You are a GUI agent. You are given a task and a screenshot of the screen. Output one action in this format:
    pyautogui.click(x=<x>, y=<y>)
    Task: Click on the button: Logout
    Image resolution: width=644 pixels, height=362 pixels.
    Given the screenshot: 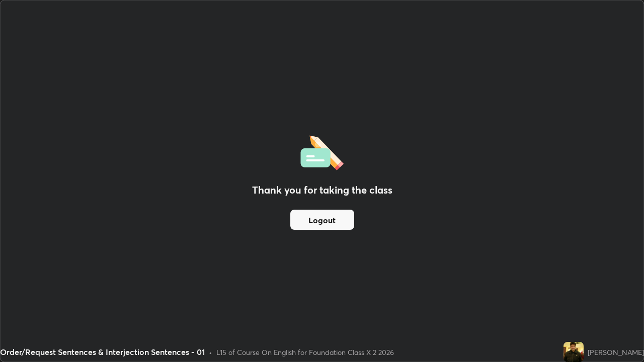 What is the action you would take?
    pyautogui.click(x=322, y=220)
    